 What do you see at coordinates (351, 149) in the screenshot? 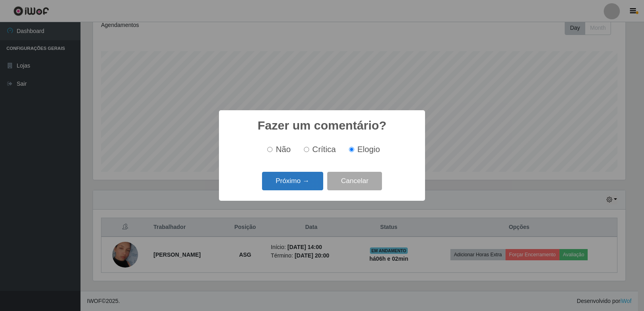
I see `input: Elogio` at bounding box center [351, 149].